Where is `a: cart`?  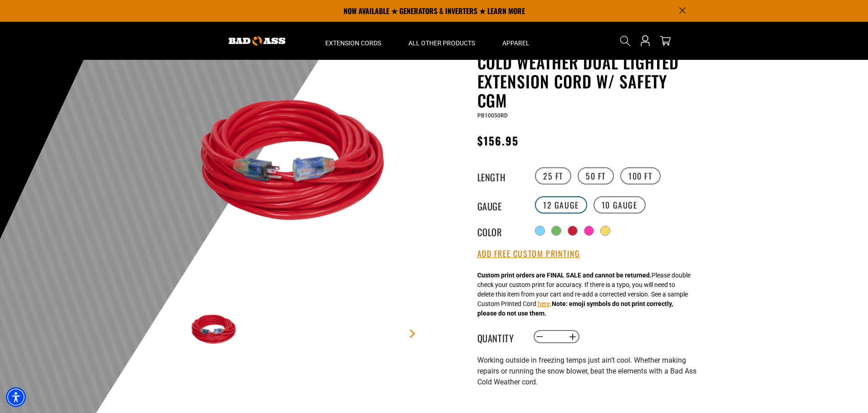 a: cart is located at coordinates (665, 41).